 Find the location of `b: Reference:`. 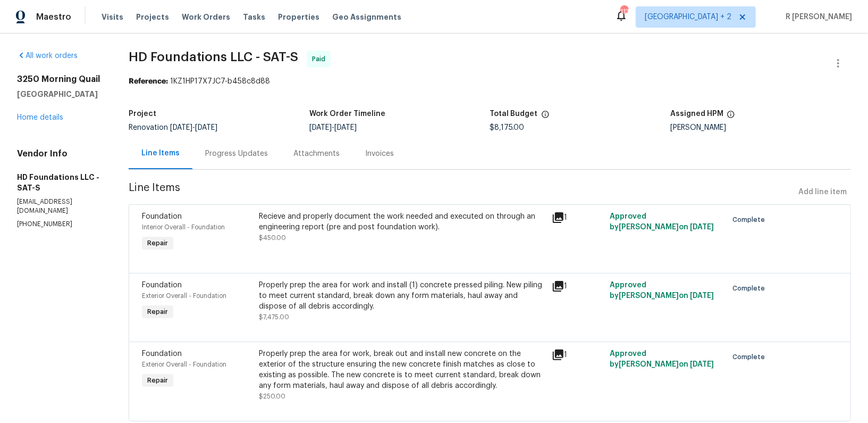

b: Reference: is located at coordinates (148, 82).